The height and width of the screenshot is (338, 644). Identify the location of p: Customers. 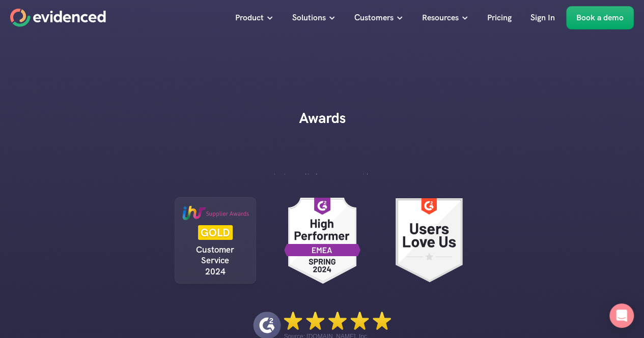
(373, 18).